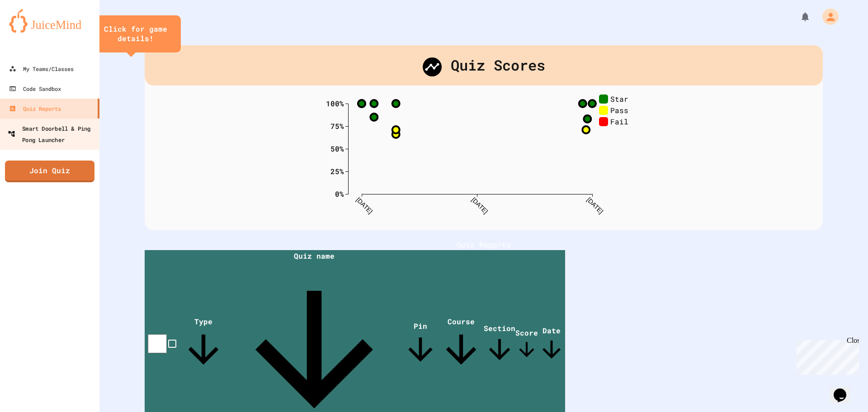  Describe the element at coordinates (337, 171) in the screenshot. I see `text: 25%` at that location.